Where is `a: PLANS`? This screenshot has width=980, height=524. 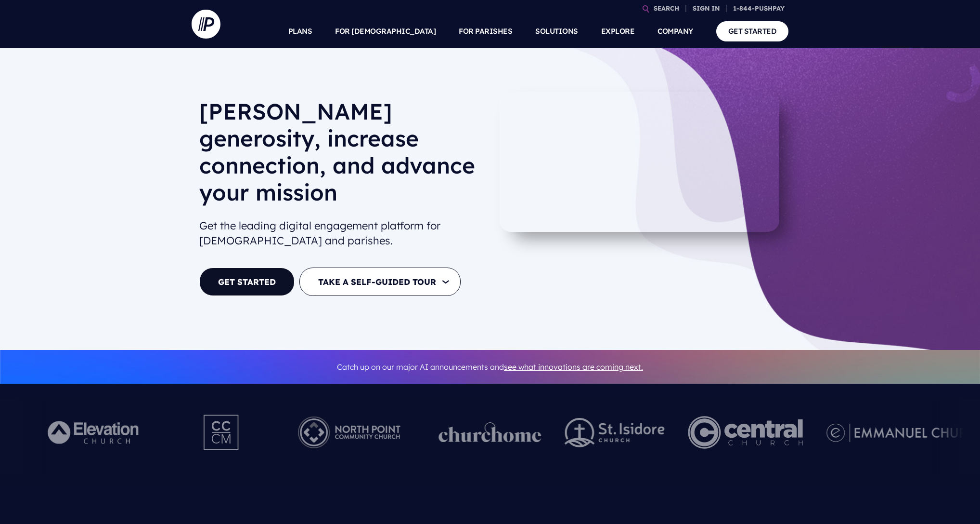 a: PLANS is located at coordinates (301, 32).